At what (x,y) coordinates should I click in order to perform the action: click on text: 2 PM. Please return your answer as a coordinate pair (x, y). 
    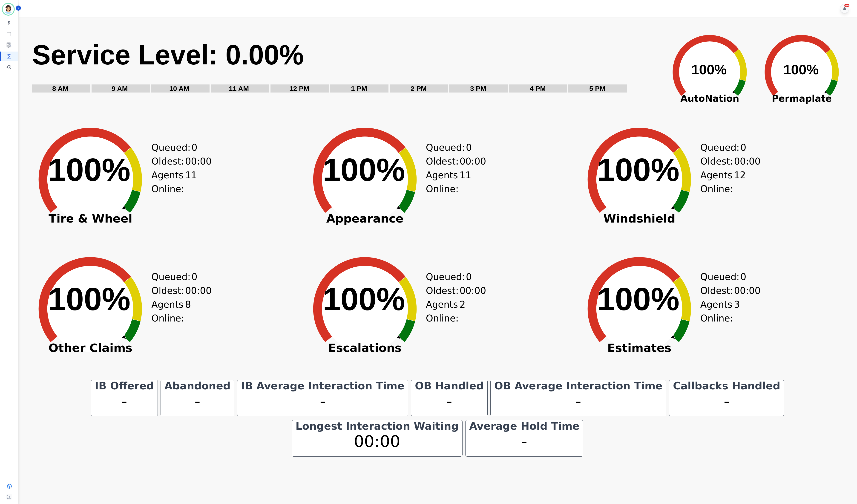
    Looking at the image, I should click on (419, 89).